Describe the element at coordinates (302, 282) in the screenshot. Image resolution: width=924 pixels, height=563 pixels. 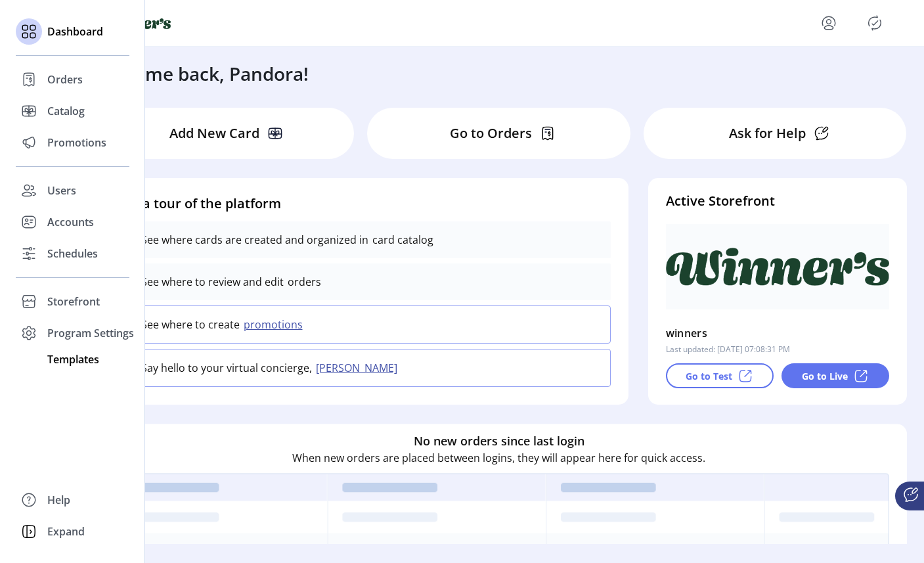
I see `p: orders` at that location.